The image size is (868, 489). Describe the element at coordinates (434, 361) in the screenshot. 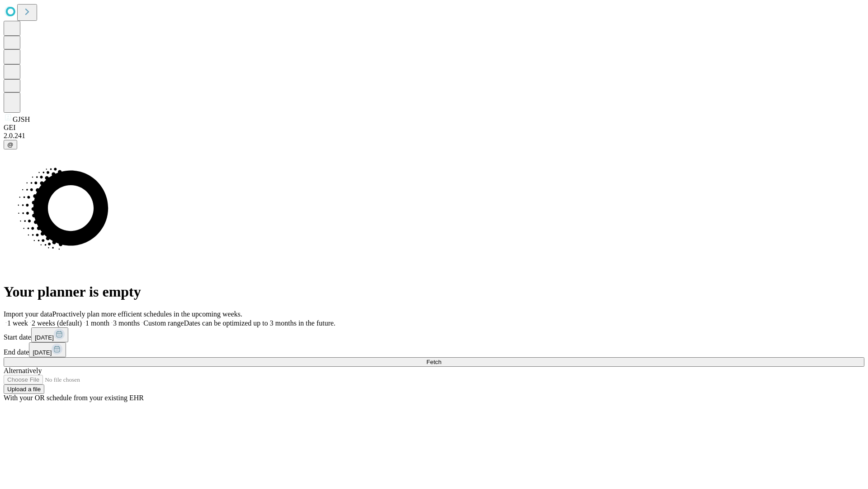

I see `span: Fetch` at that location.